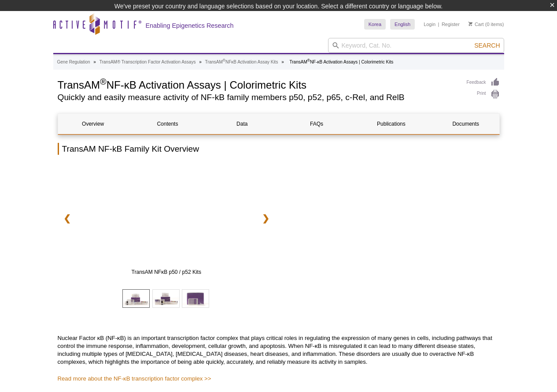 Image resolution: width=557 pixels, height=392 pixels. I want to click on p: Nuclear Factor κB (NF-κB) is an important transcription factor complex that plays critical roles ..., so click(279, 350).